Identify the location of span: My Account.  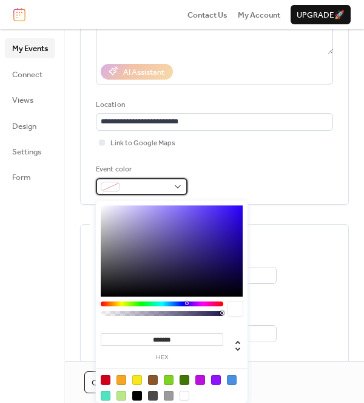
(259, 15).